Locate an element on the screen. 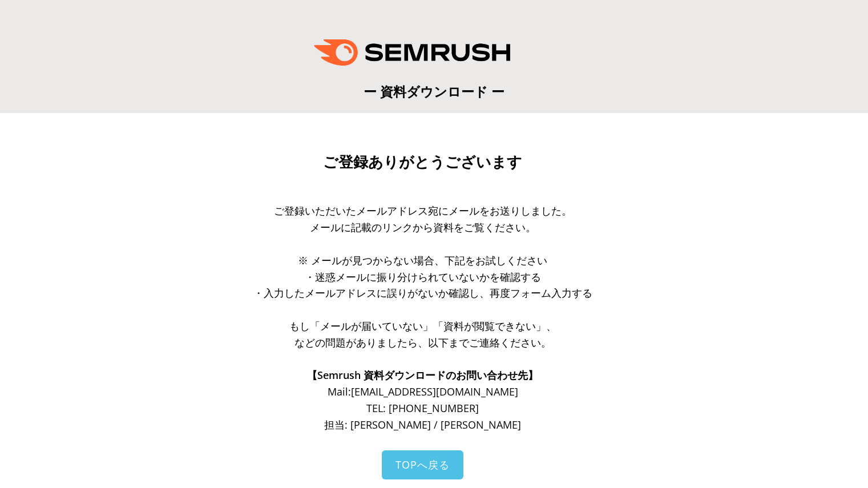  span: ・入力したメールアドレスに誤りがないか確認し、再度フォーム入力する is located at coordinates (423, 292).